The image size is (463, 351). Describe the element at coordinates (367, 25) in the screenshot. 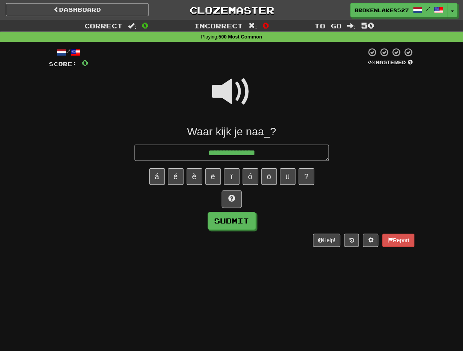

I see `span: 50` at that location.